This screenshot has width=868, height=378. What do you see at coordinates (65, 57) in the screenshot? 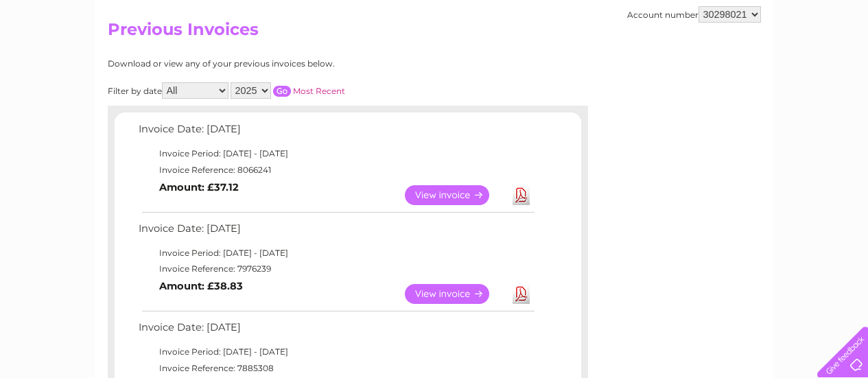
I see `img: logo.png` at bounding box center [65, 57].